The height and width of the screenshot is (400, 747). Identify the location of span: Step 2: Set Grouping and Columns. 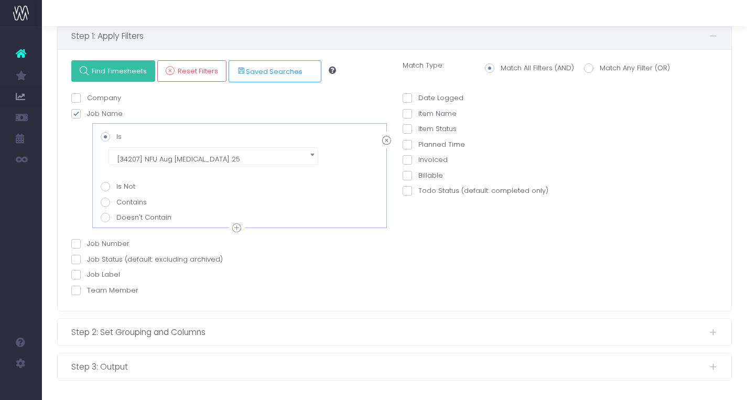
(390, 332).